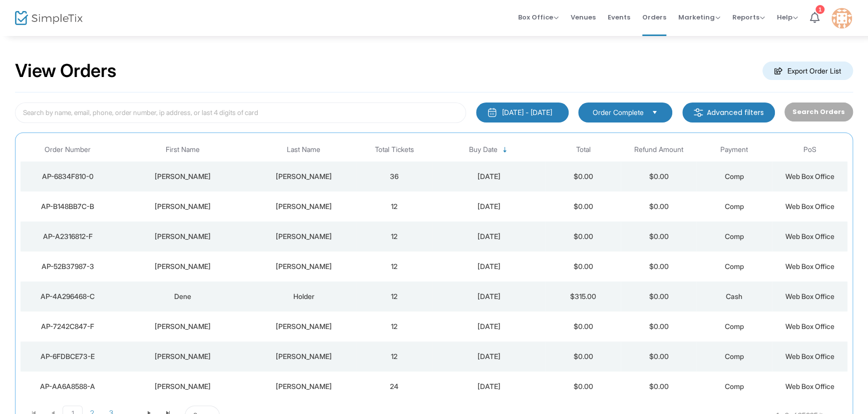 The width and height of the screenshot is (868, 414). Describe the element at coordinates (183, 207) in the screenshot. I see `div: Judy` at that location.